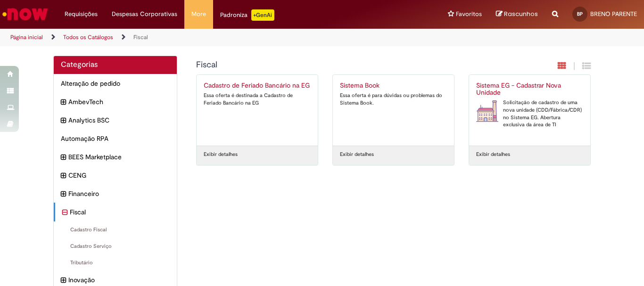 The width and height of the screenshot is (644, 286). Describe the element at coordinates (257, 86) in the screenshot. I see `h2: Cadastro de Feriado Bancário na EG` at that location.